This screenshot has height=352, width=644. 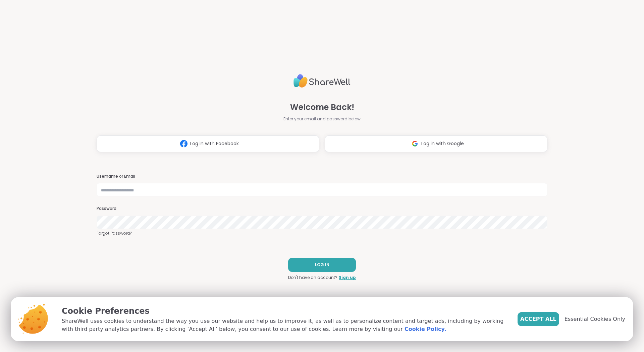 What do you see at coordinates (214, 144) in the screenshot?
I see `span: Log in with Facebook` at bounding box center [214, 144].